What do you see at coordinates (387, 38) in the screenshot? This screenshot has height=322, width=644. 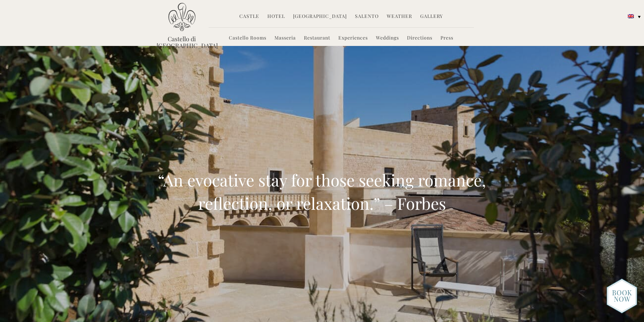 I see `a: Weddings` at bounding box center [387, 38].